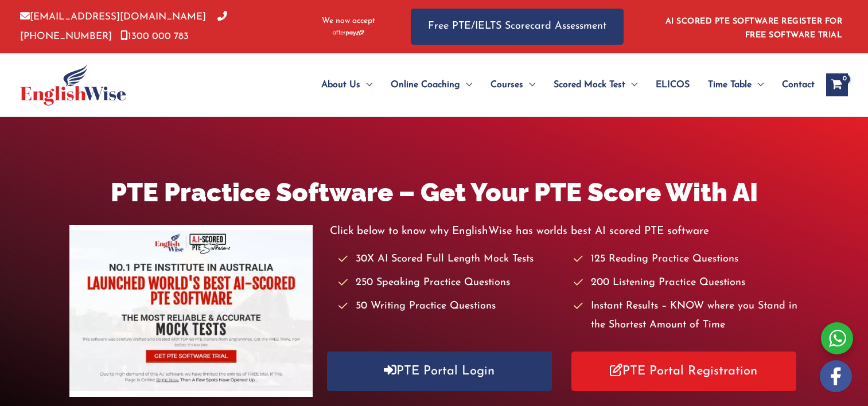 The image size is (868, 406). What do you see at coordinates (754, 28) in the screenshot?
I see `a: AI SCORED PTE SOFTWARE REGISTER FOR FREE SOFTWARE TRIAL` at bounding box center [754, 28].